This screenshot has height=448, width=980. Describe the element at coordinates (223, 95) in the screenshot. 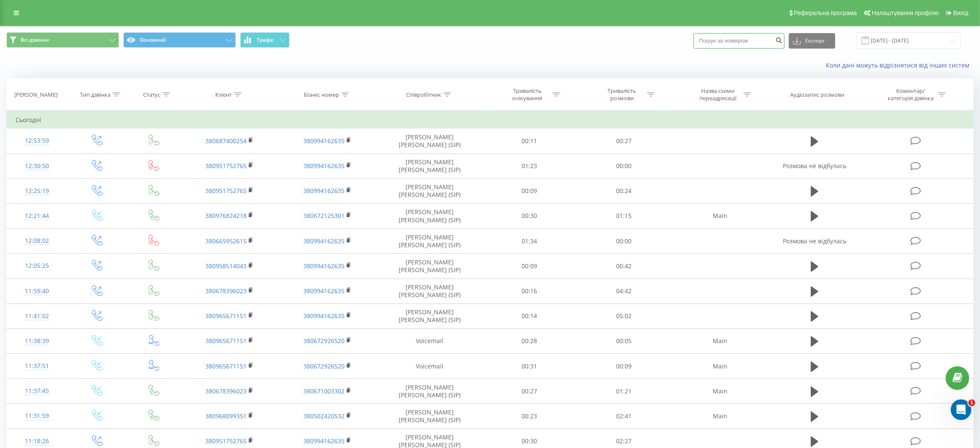

I see `div: Клієнт` at that location.